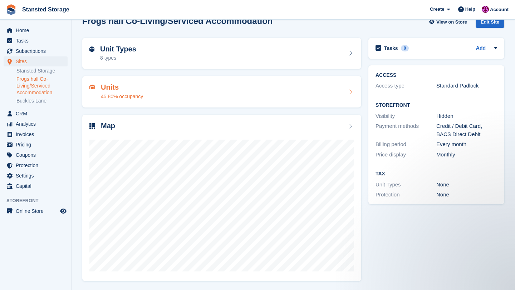  Describe the element at coordinates (499, 10) in the screenshot. I see `span: Account` at that location.